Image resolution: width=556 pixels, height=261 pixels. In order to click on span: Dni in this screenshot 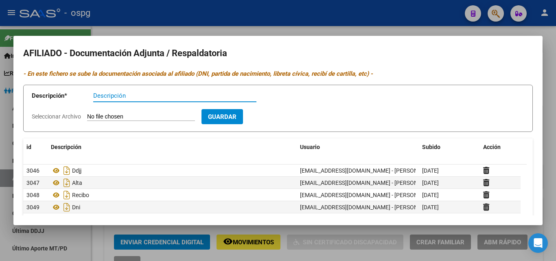, I will do `click(76, 207)`.